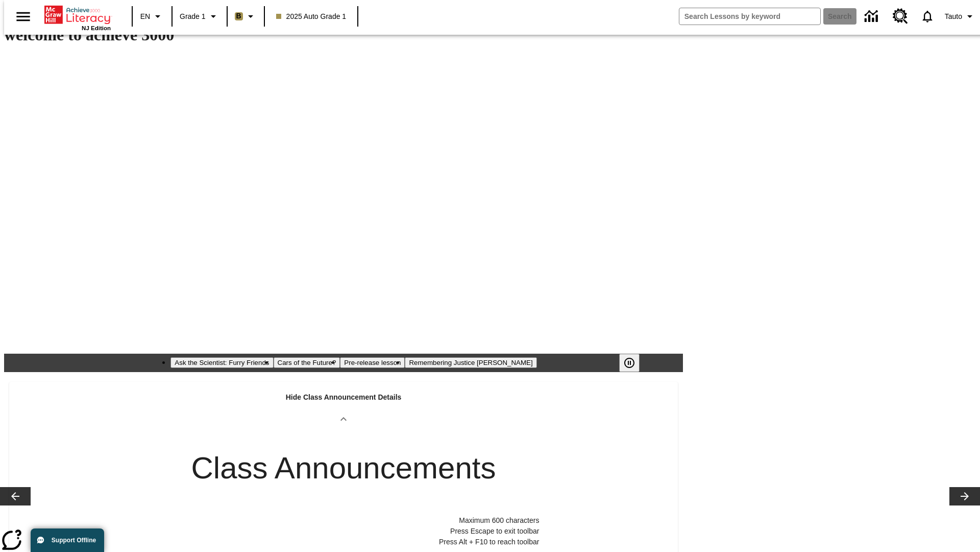  I want to click on button: Open side menu, so click(23, 16).